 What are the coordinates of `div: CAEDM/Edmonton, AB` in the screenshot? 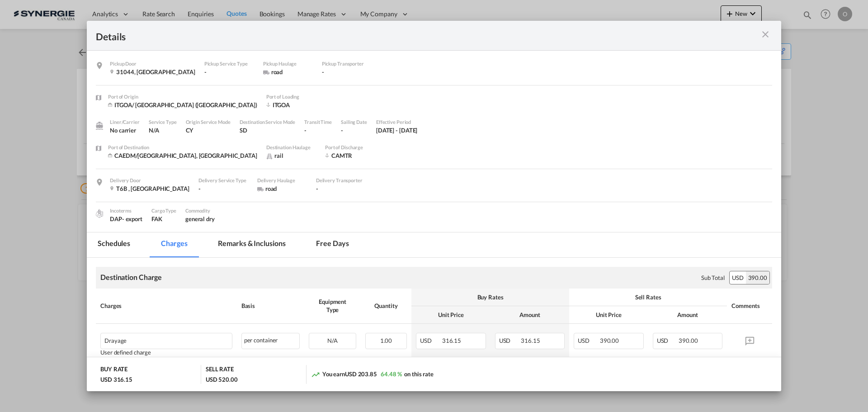 It's located at (182, 156).